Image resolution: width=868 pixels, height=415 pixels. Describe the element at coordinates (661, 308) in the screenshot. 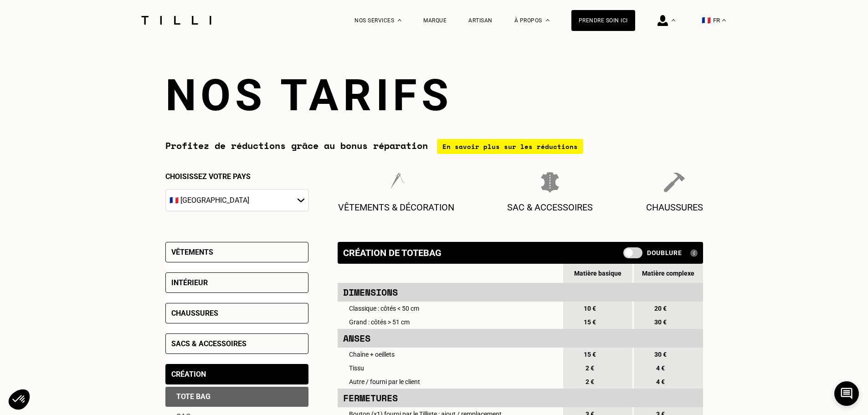

I see `span: 20 €` at that location.